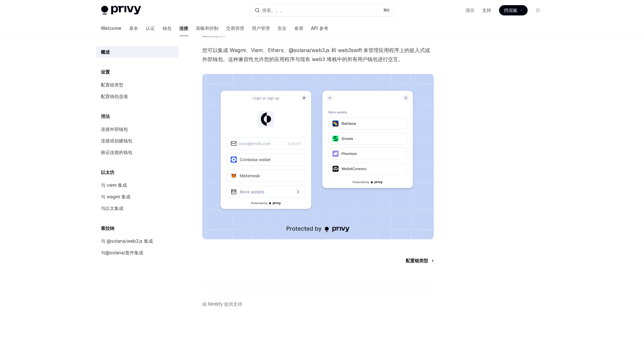 This screenshot has height=343, width=644. I want to click on a: 概述, so click(137, 52).